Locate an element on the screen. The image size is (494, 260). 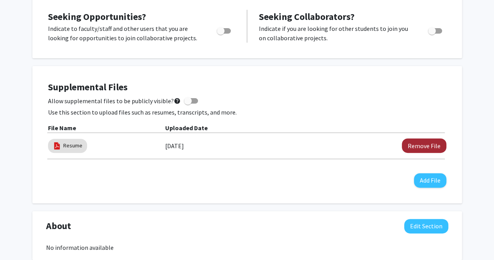
span: Seeking Collaborators? is located at coordinates (306, 16).